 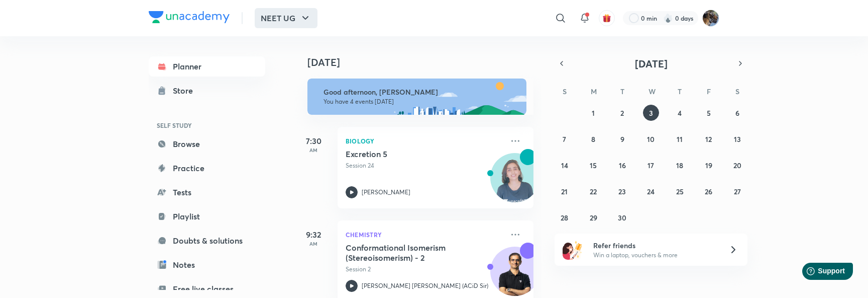 What do you see at coordinates (680, 112) in the screenshot?
I see `button: September 4, 2025` at bounding box center [680, 112].